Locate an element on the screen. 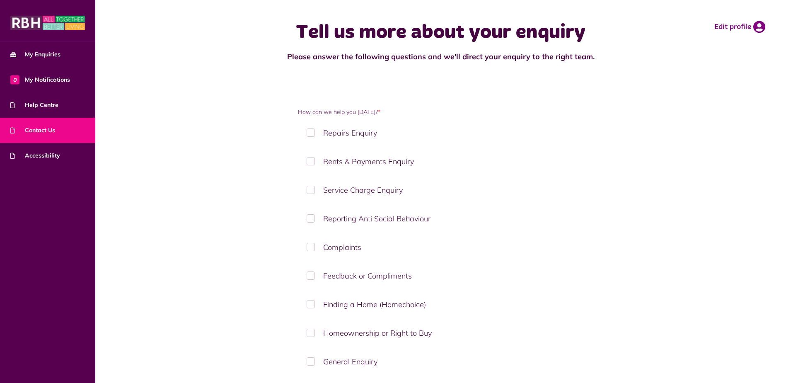  label: Feedback or Compliments is located at coordinates (440, 275).